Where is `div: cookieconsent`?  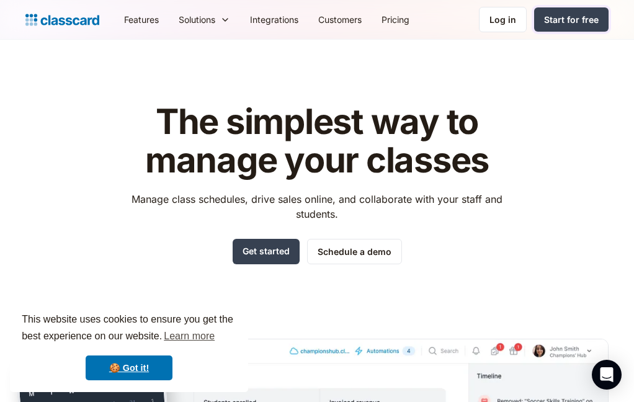 div: cookieconsent is located at coordinates (129, 346).